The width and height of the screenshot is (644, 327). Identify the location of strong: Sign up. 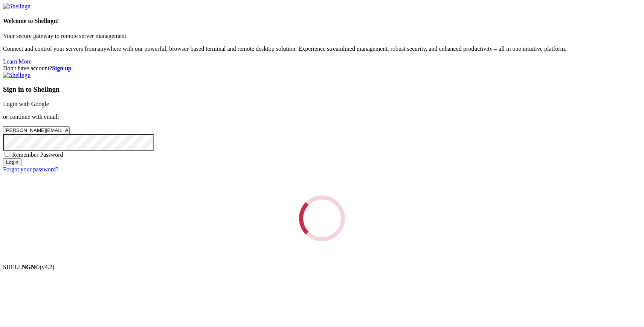
(62, 68).